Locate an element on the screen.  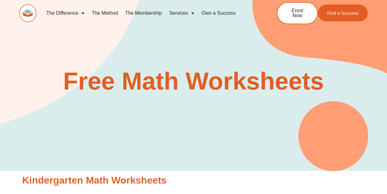
a: The Difference is located at coordinates (65, 13).